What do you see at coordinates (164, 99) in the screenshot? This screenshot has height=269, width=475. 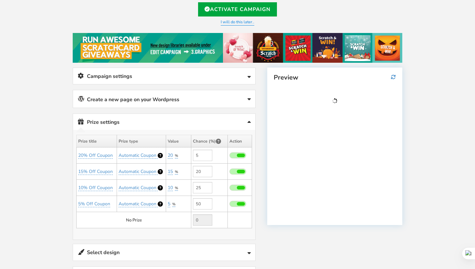 I see `a: Create a new page on your Wordpress` at bounding box center [164, 99].